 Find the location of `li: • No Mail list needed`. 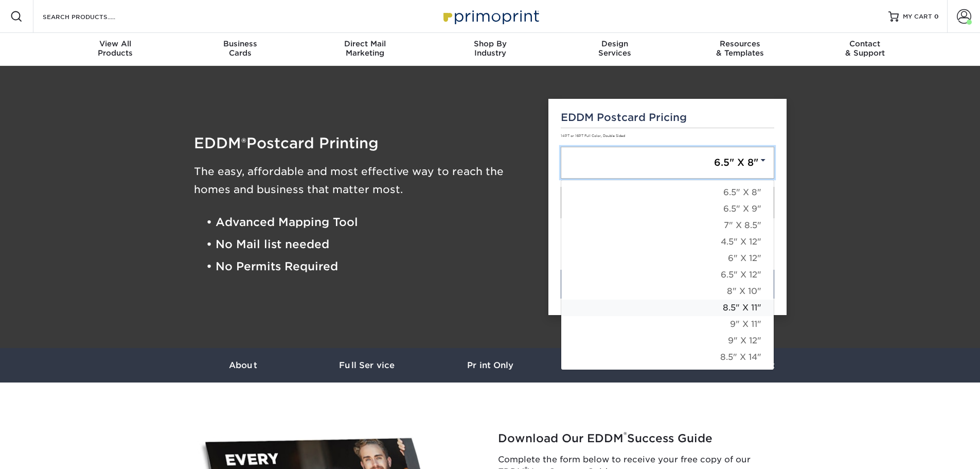

li: • No Mail list needed is located at coordinates (370, 244).